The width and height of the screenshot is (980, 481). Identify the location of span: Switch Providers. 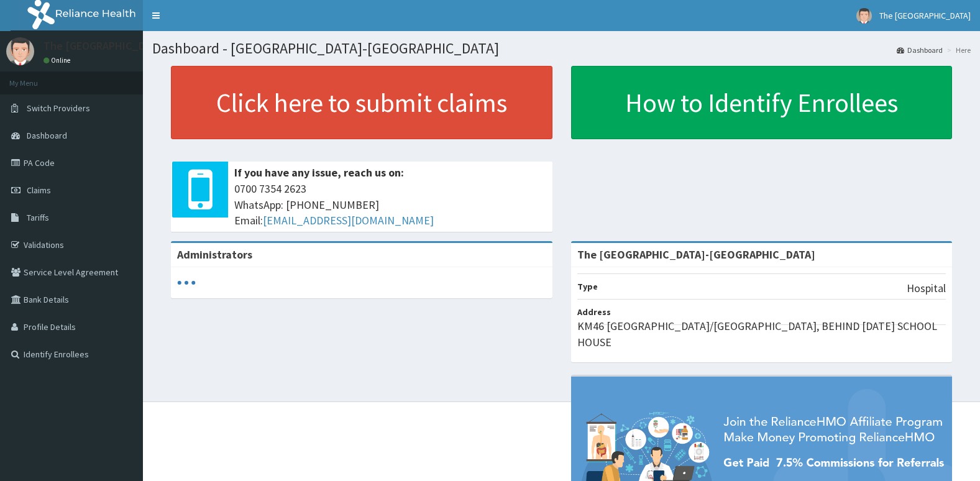
(58, 108).